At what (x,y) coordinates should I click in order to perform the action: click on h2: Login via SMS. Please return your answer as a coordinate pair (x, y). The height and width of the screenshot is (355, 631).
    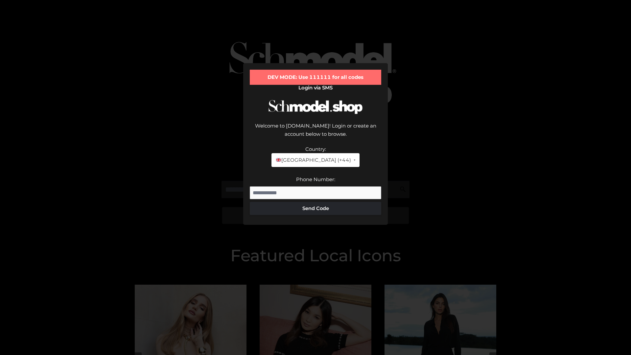
    Looking at the image, I should click on (315, 88).